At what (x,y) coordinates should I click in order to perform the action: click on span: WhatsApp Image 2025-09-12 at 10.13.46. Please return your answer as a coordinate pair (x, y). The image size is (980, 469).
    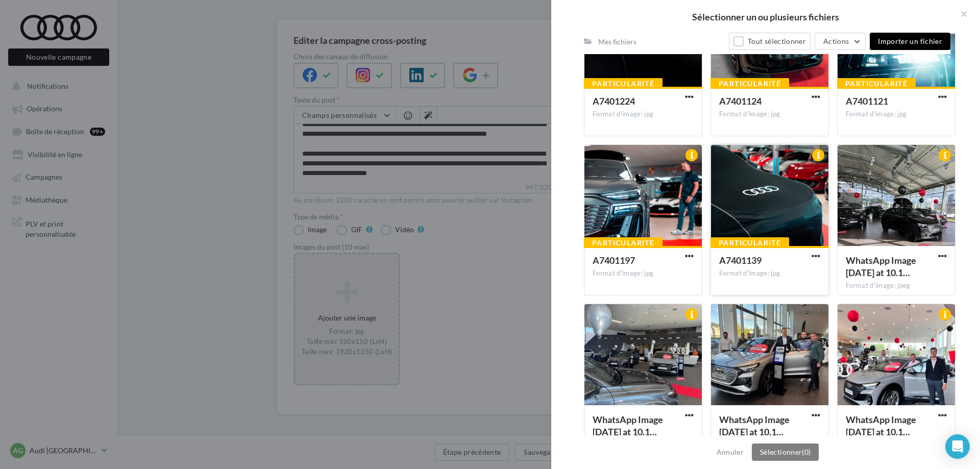
    Looking at the image, I should click on (881, 426).